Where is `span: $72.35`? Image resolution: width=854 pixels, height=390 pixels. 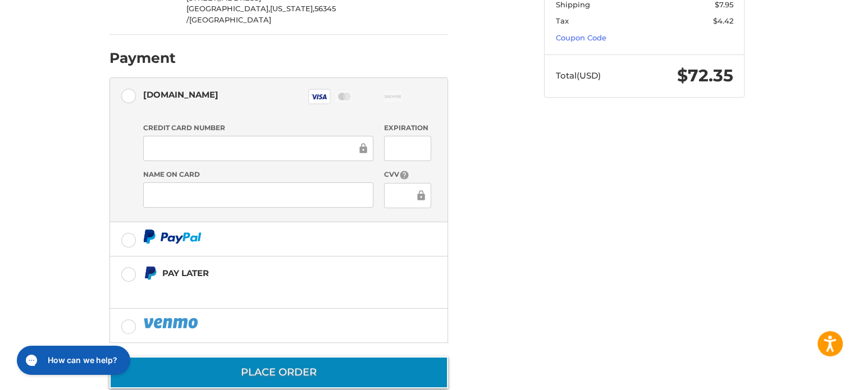 span: $72.35 is located at coordinates (705, 75).